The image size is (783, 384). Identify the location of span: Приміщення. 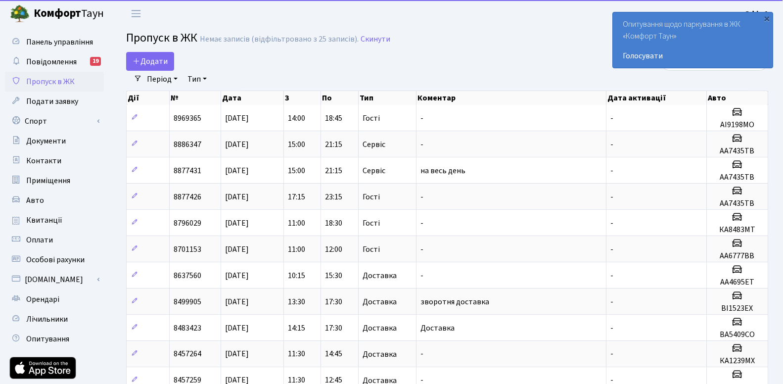
(48, 180).